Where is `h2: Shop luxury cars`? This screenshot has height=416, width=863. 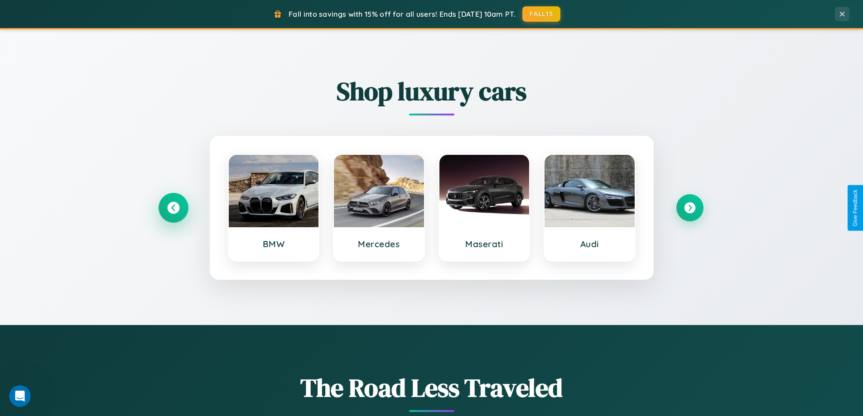 h2: Shop luxury cars is located at coordinates (432, 91).